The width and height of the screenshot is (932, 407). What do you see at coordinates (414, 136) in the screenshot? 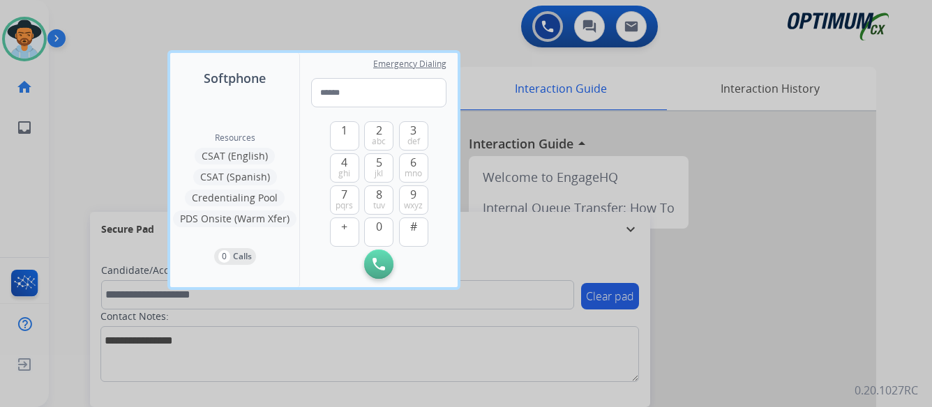
I see `button: 3def` at bounding box center [414, 136].